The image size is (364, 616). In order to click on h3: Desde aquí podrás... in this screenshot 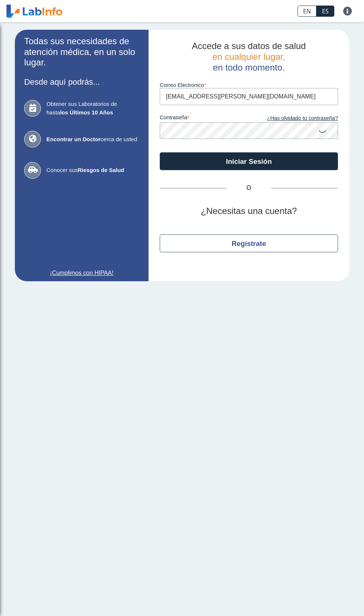, I will do `click(82, 82)`.